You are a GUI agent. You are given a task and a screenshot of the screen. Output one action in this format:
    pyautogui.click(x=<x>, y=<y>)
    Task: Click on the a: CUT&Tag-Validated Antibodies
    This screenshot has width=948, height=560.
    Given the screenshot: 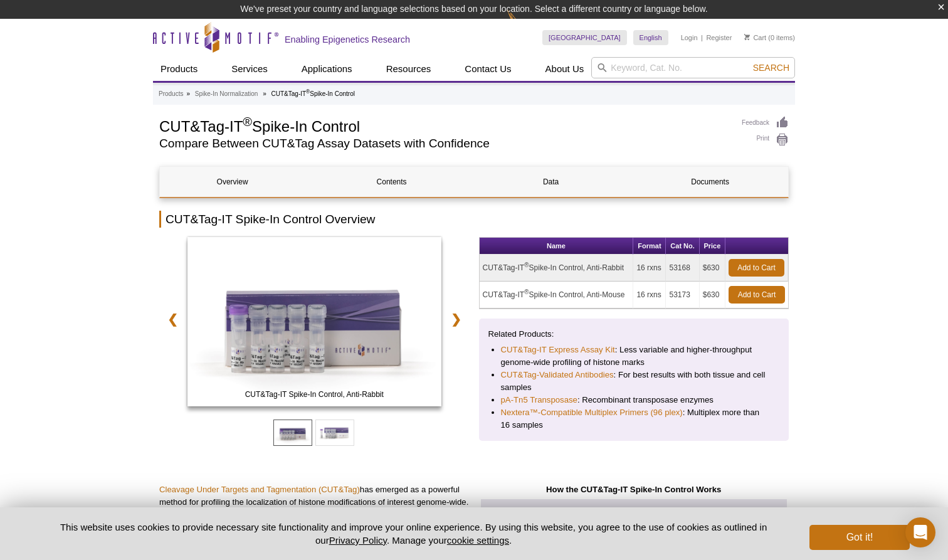 What is the action you would take?
    pyautogui.click(x=557, y=375)
    